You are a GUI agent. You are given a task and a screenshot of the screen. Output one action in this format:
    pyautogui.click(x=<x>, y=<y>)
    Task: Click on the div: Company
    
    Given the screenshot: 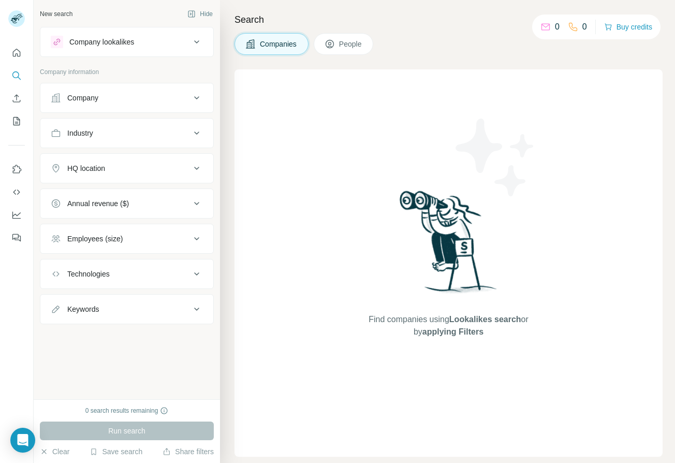 What is the action you would take?
    pyautogui.click(x=83, y=98)
    